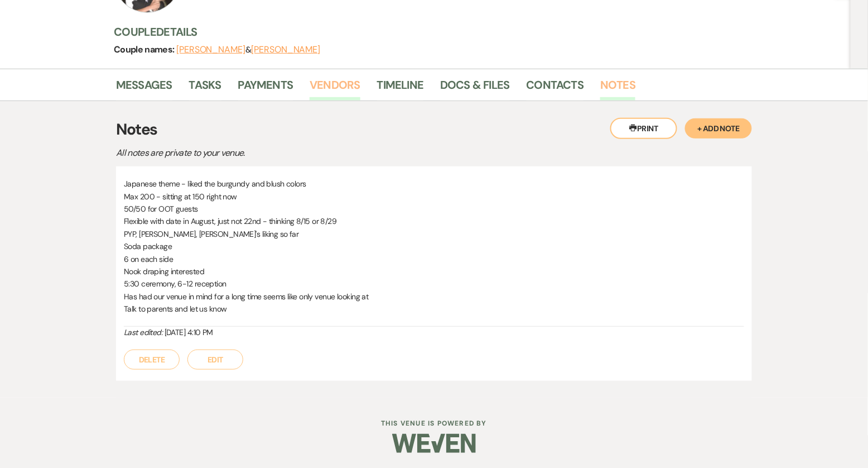  What do you see at coordinates (434, 209) in the screenshot?
I see `p: 50/50 for OOT guests` at bounding box center [434, 209].